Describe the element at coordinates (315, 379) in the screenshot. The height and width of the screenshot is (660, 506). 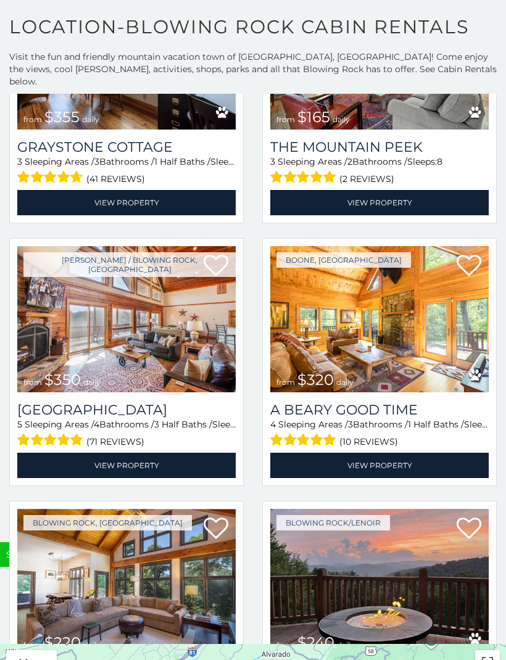
I see `span: $320` at that location.